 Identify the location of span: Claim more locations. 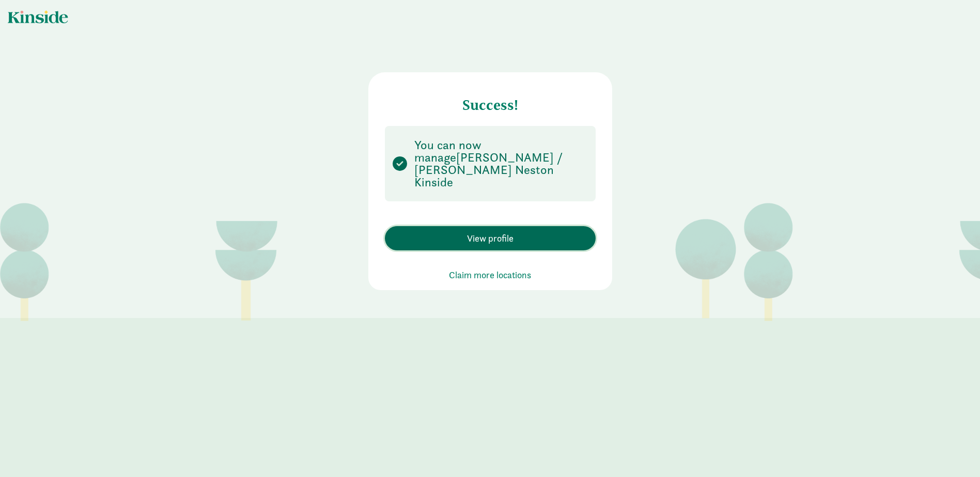
(490, 275).